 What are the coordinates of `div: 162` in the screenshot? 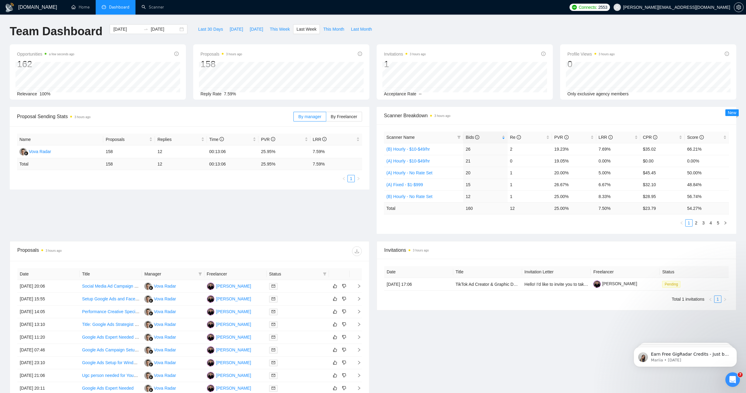 It's located at (46, 64).